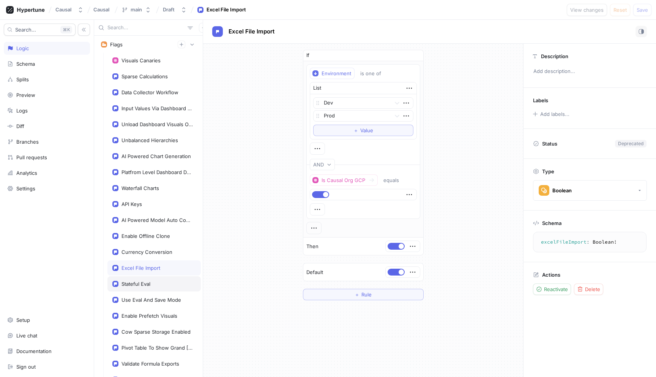 Image resolution: width=656 pixels, height=377 pixels. Describe the element at coordinates (620, 10) in the screenshot. I see `span: Reset` at that location.